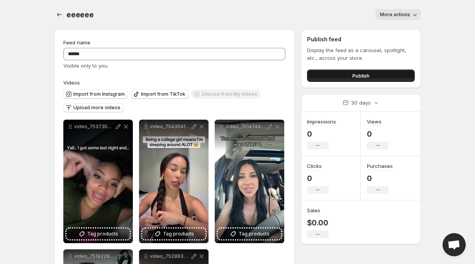 The image size is (475, 264). I want to click on p: video_7528835917063179550, so click(170, 256).